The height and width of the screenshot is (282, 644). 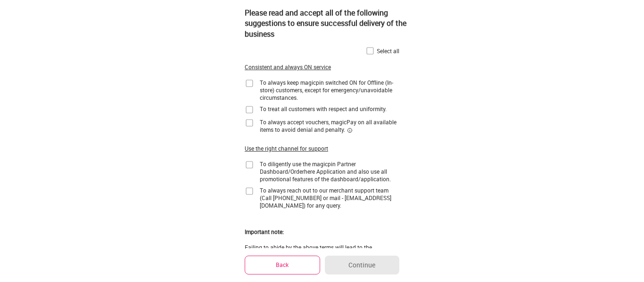 What do you see at coordinates (329, 90) in the screenshot?
I see `div: To always keep magicpin switched ON for Offline (In-store) customers, except for emergency/unavoi...` at bounding box center [329, 90].